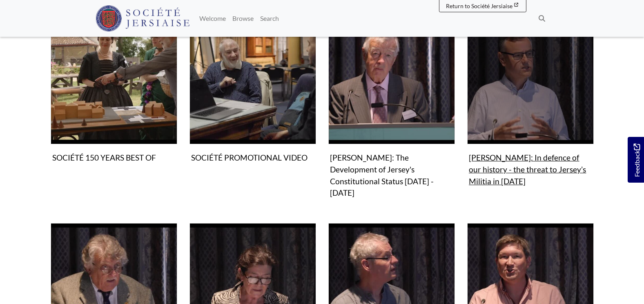 The width and height of the screenshot is (644, 304). Describe the element at coordinates (253, 92) in the screenshot. I see `a: SOCIÉTÉ PROMOTIONAL VIDEO SOCIÉTÉ PROMOTIONAL VIDEO` at that location.